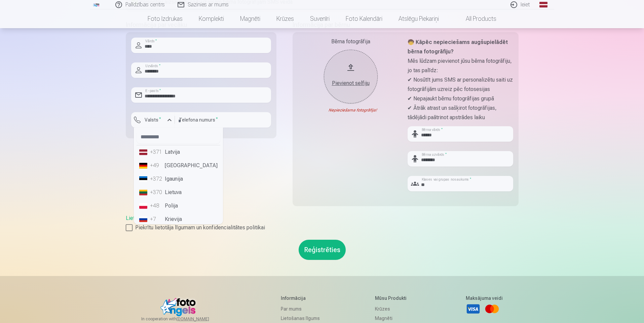 This screenshot has height=323, width=644. What do you see at coordinates (153, 130) in the screenshot?
I see `div: Lauks ir obligāts` at bounding box center [153, 130].